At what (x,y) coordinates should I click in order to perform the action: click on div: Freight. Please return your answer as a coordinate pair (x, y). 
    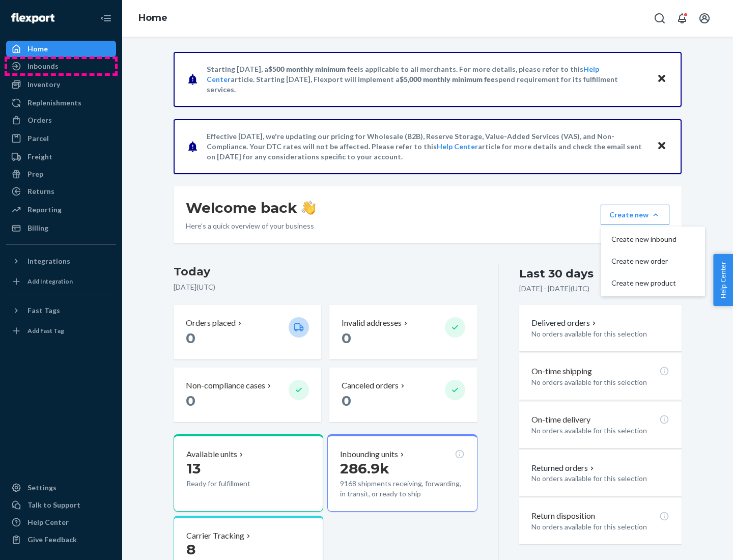
    Looking at the image, I should click on (40, 157).